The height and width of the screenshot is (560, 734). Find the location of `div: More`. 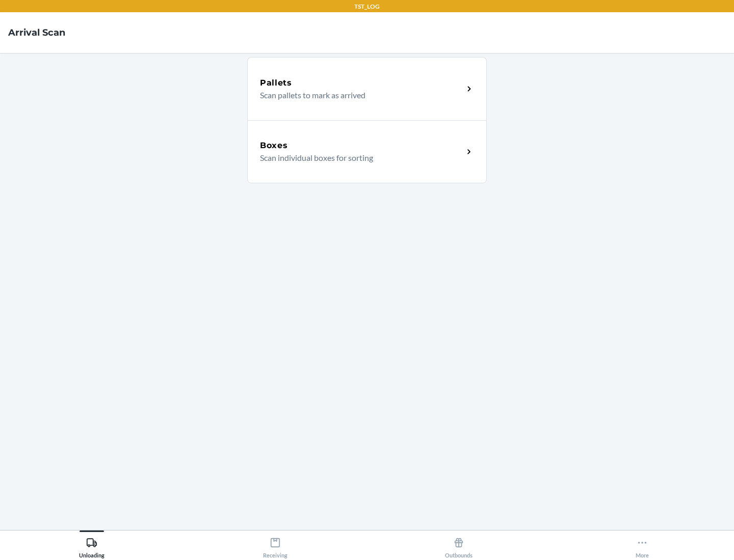

div: More is located at coordinates (642, 546).